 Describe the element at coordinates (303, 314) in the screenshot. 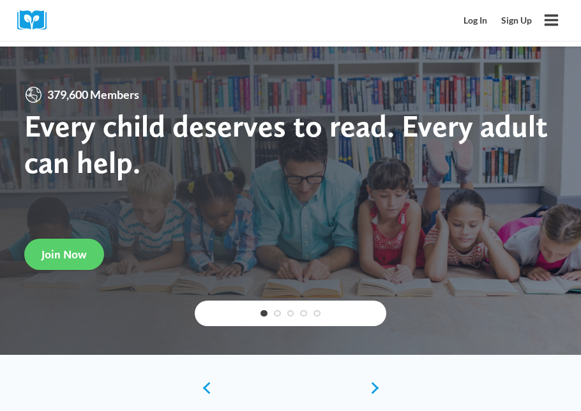

I see `a: 4` at that location.